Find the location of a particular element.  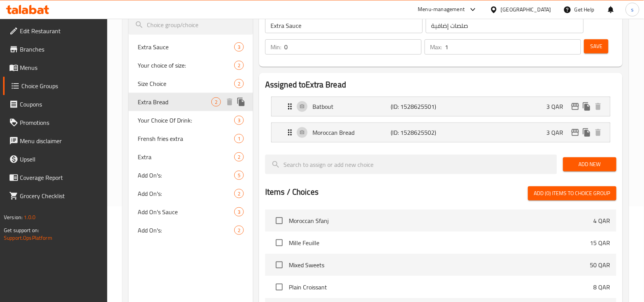

a: Support.OpsPlatform is located at coordinates (28, 238).